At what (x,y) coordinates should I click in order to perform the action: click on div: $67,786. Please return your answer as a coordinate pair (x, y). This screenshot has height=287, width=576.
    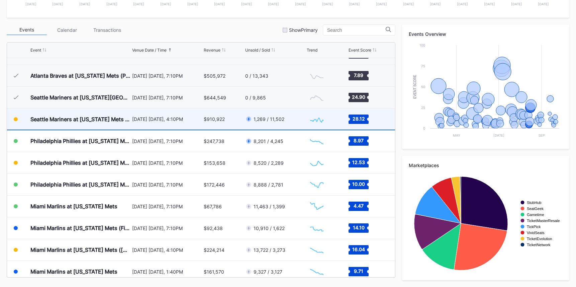
    Looking at the image, I should click on (213, 206).